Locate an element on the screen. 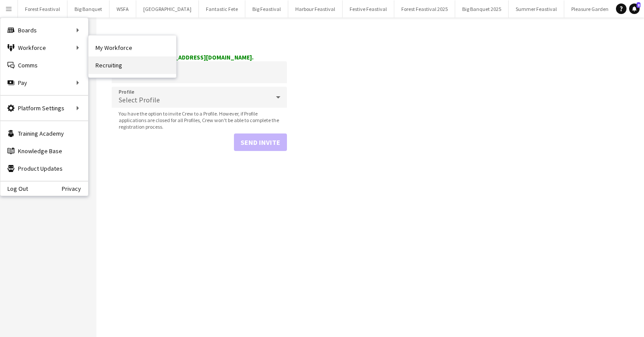 The height and width of the screenshot is (337, 644). a: Comms is located at coordinates (45, 65).